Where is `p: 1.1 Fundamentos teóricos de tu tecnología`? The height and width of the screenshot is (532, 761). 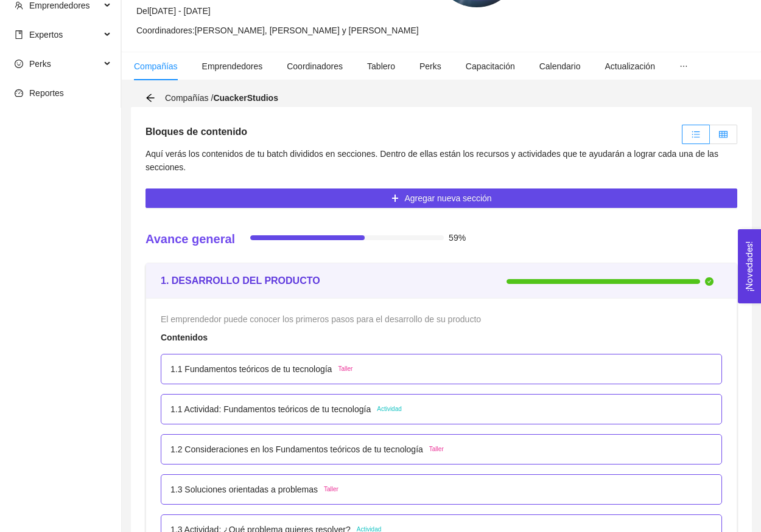 p: 1.1 Fundamentos teóricos de tu tecnología is located at coordinates (250, 369).